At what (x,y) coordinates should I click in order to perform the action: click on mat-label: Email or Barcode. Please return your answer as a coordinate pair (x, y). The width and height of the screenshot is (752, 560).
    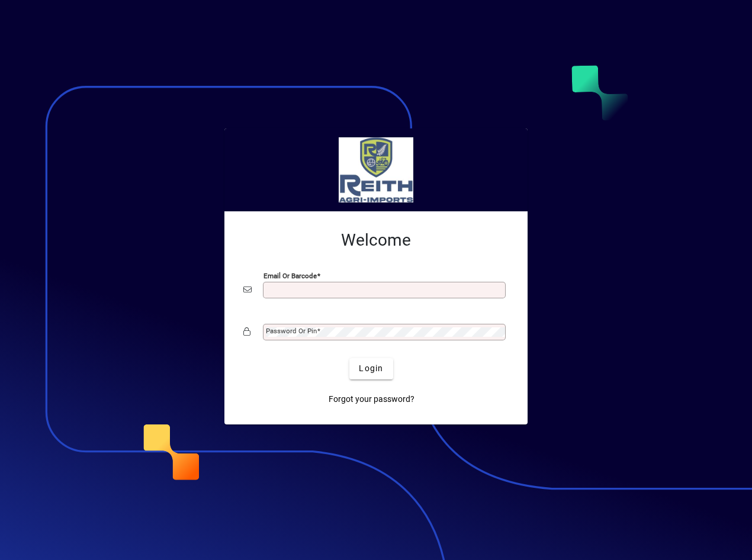
    Looking at the image, I should click on (290, 275).